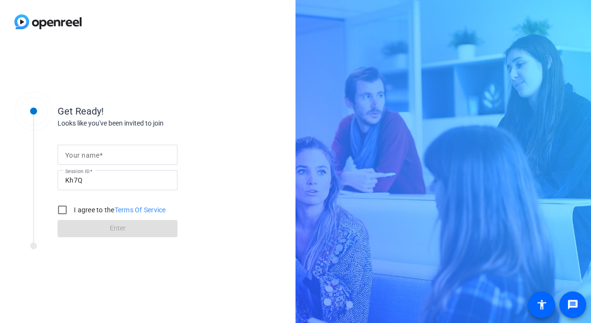 This screenshot has width=591, height=323. What do you see at coordinates (153, 123) in the screenshot?
I see `div: Looks like you've been invited to join` at bounding box center [153, 123].